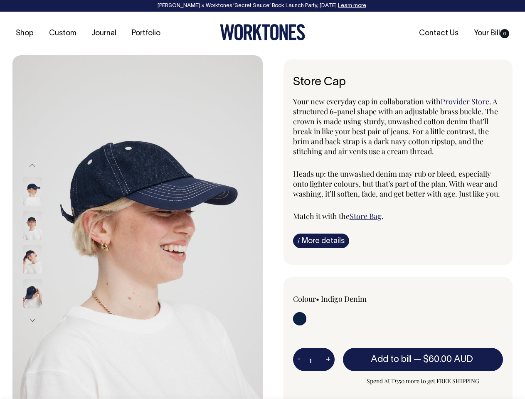 The width and height of the screenshot is (525, 399). I want to click on a: Provider Store, so click(465, 101).